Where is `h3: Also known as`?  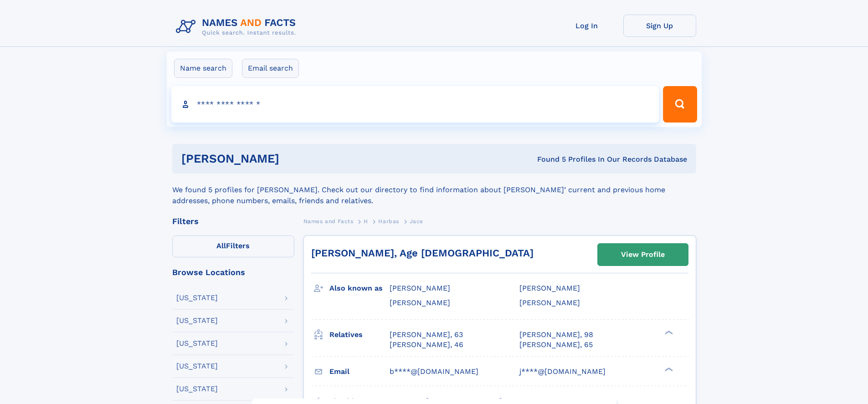
h3: Also known as is located at coordinates (360, 289).